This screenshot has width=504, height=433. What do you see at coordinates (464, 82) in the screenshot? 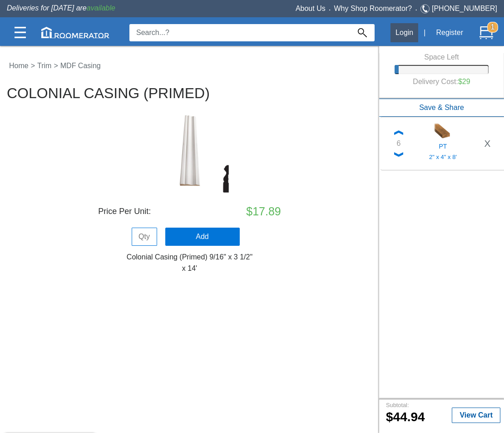
I see `label: $29` at bounding box center [464, 82].